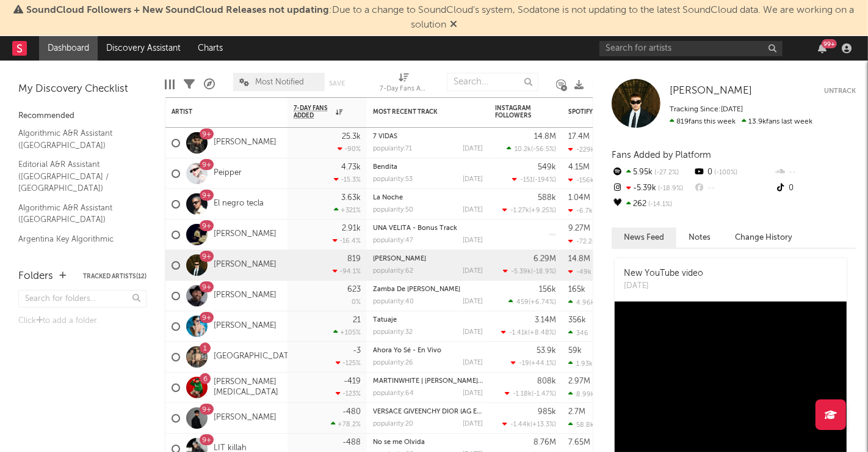 The height and width of the screenshot is (452, 868). What do you see at coordinates (545, 320) in the screenshot?
I see `div: 3.14M` at bounding box center [545, 320].